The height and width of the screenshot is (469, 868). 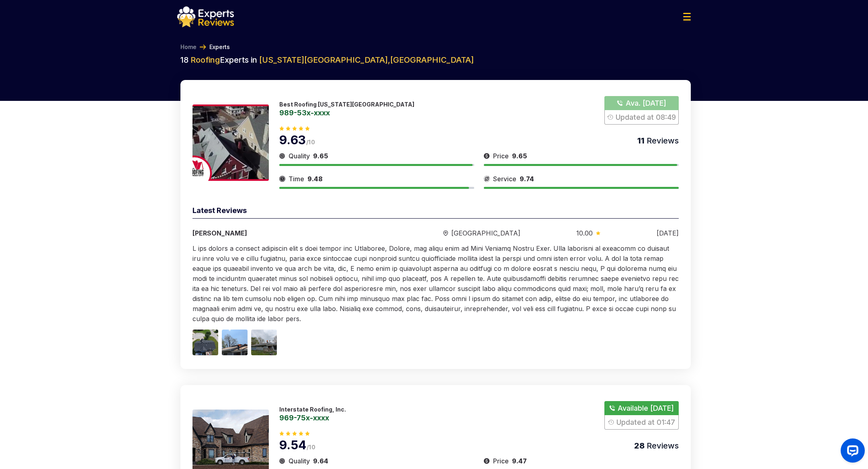 I want to click on p: Interstate Roofing, Inc., so click(x=313, y=409).